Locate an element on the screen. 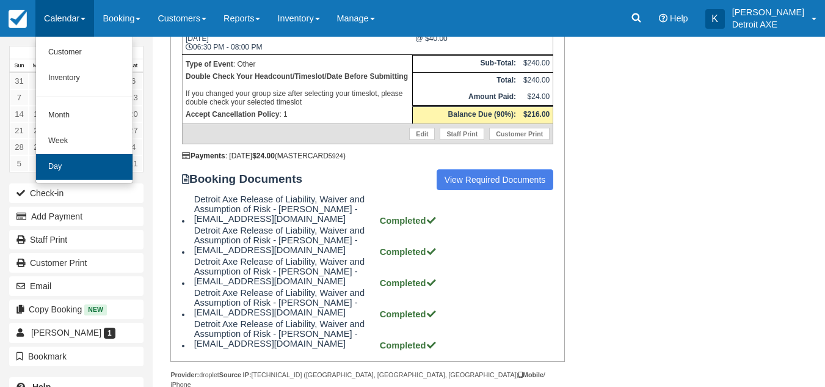 This screenshot has width=825, height=387. td: 6 @ $40.00 is located at coordinates (466, 38).